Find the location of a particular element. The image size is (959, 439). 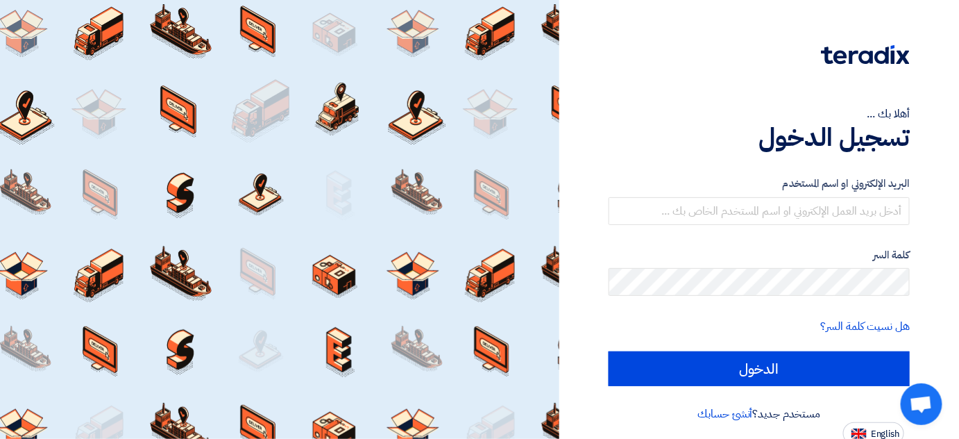

img: Teradix logo is located at coordinates (865, 55).